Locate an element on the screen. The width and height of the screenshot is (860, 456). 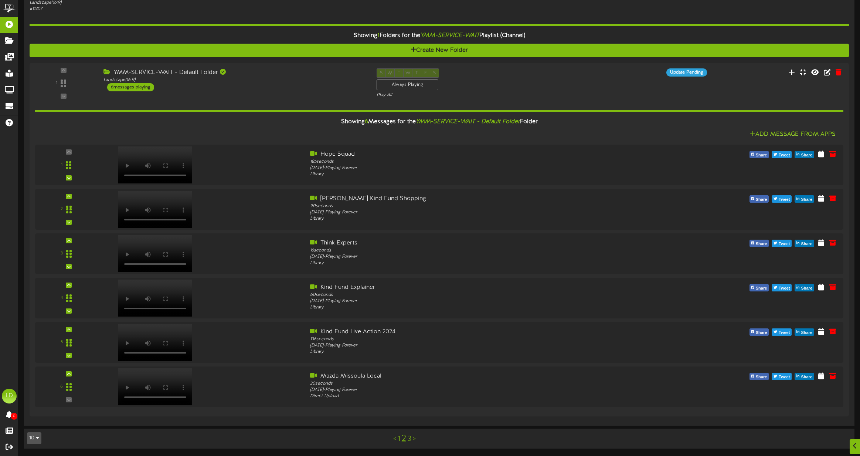
div: 60 seconds is located at coordinates (473, 295).